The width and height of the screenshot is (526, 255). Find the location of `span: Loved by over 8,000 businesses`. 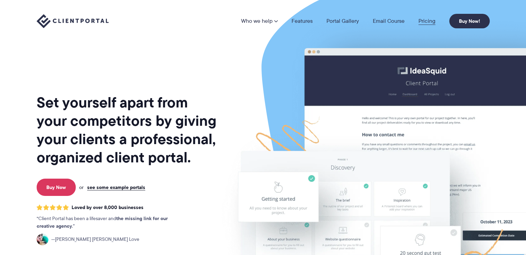

span: Loved by over 8,000 businesses is located at coordinates (108, 207).